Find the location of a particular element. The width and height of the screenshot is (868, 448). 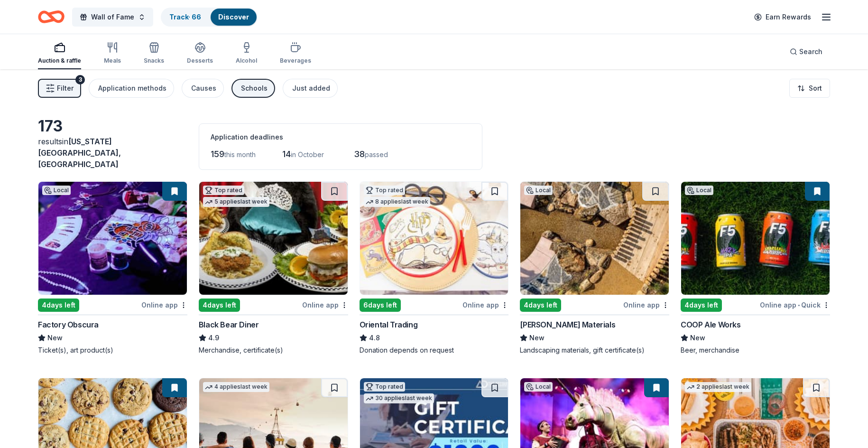

span: 38 is located at coordinates (359, 154).